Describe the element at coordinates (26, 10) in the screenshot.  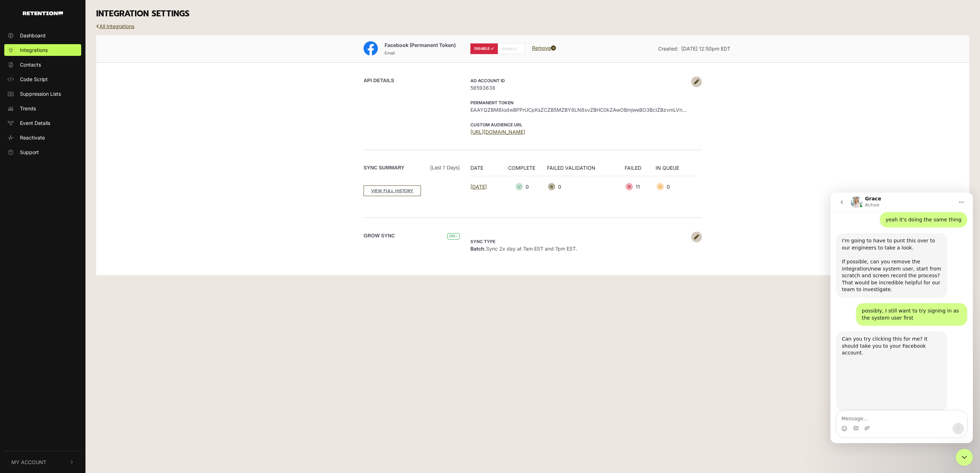
I see `img: Profile image for Grace` at that location.